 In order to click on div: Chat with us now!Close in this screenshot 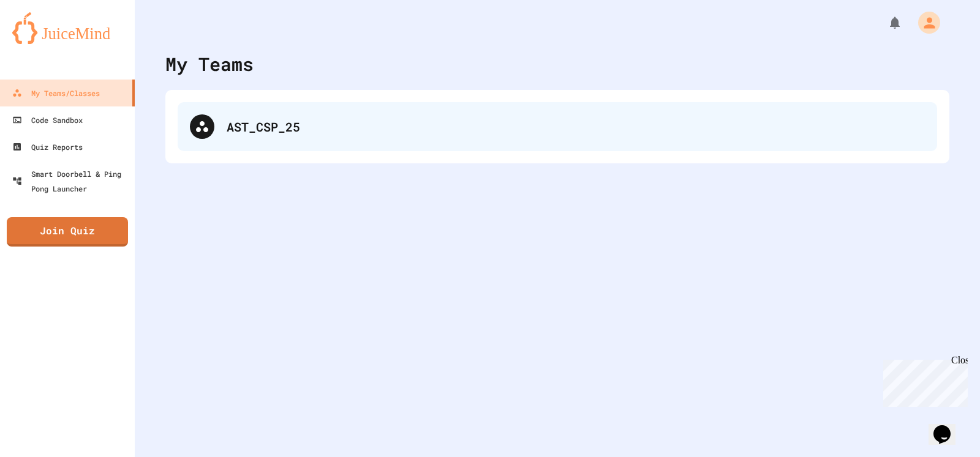, I will do `click(45, 41)`.